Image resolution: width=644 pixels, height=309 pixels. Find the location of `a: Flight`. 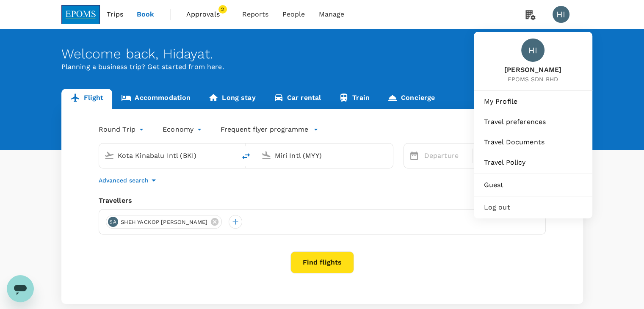

a: Flight is located at coordinates (87, 99).